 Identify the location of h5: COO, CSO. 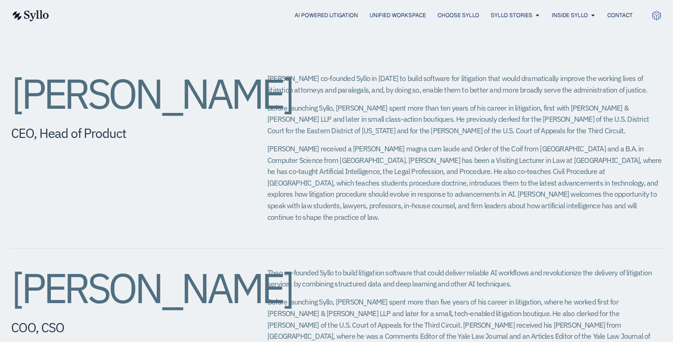
(121, 328).